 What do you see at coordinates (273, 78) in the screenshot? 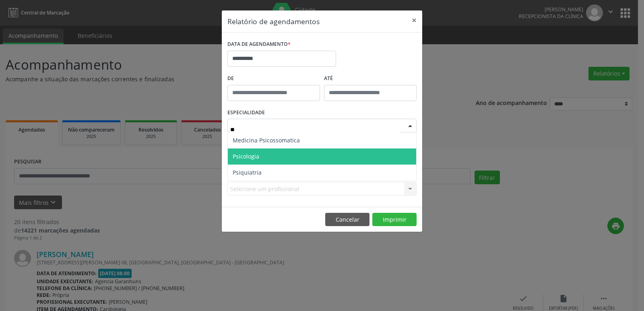
I see `label: De` at bounding box center [273, 78].